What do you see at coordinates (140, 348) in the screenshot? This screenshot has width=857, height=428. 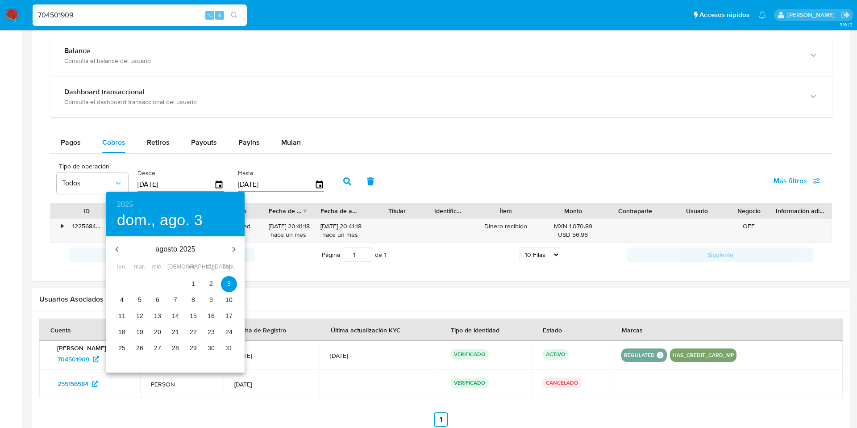 I see `p: 26` at bounding box center [140, 348].